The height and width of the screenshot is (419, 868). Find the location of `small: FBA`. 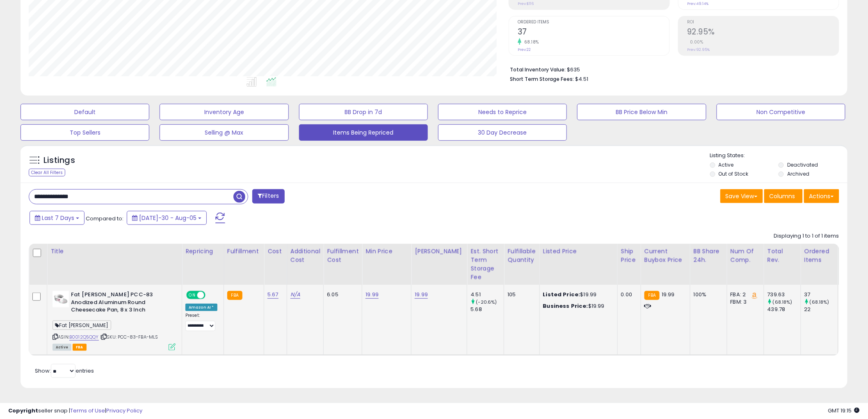

small: FBA is located at coordinates (652, 295).